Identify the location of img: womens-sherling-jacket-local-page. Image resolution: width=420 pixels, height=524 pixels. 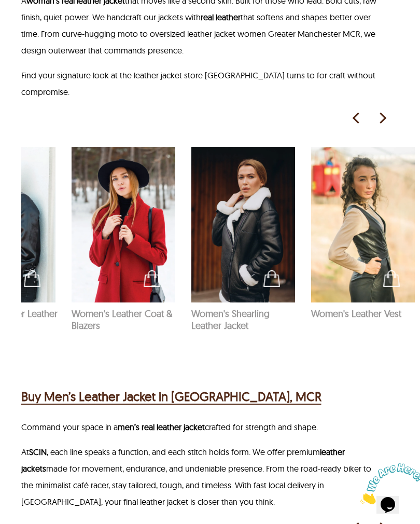
(243, 225).